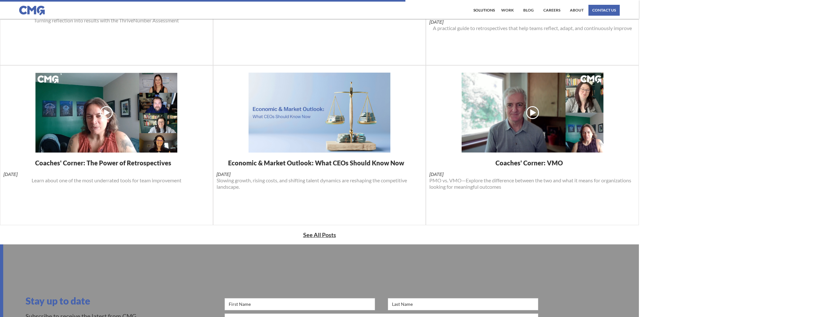 This screenshot has width=813, height=317. I want to click on div: Solutions, so click(484, 10).